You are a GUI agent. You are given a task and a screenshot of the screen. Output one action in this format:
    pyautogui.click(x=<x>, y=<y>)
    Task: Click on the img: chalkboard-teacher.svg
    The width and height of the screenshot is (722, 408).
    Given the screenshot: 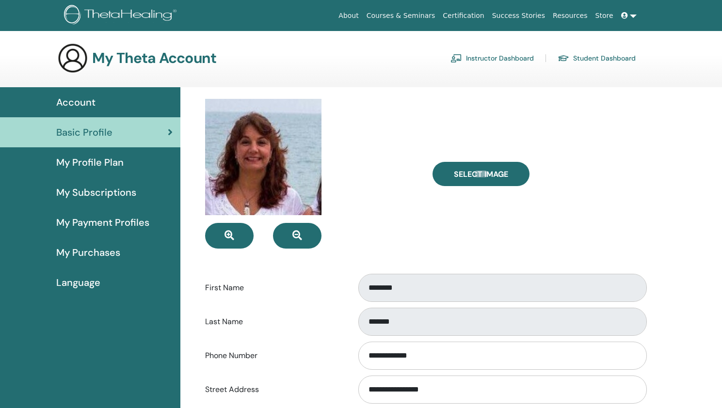 What is the action you would take?
    pyautogui.click(x=456, y=58)
    